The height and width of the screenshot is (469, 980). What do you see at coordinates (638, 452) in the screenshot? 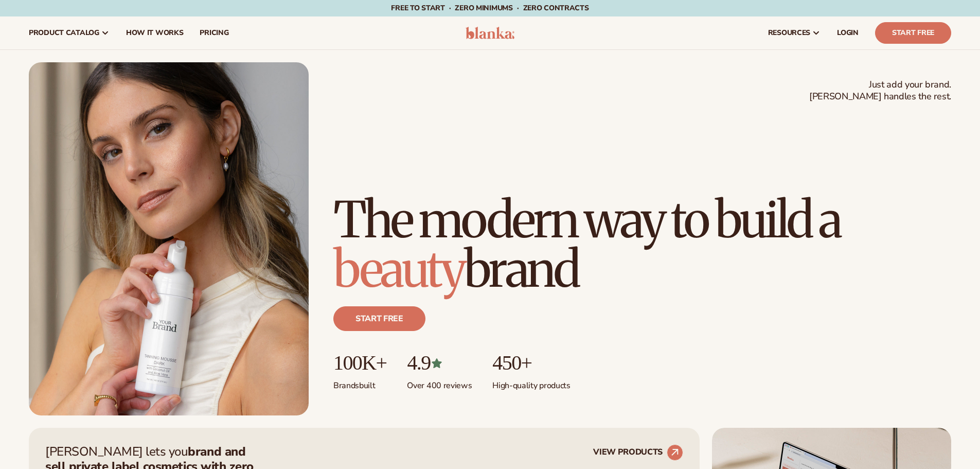
I see `a: VIEW PRODUCTS` at bounding box center [638, 452].